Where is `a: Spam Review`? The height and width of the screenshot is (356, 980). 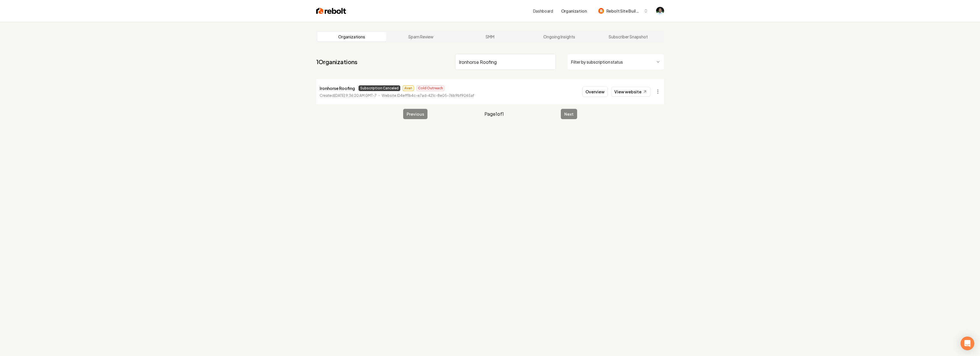 a: Spam Review is located at coordinates (421, 37).